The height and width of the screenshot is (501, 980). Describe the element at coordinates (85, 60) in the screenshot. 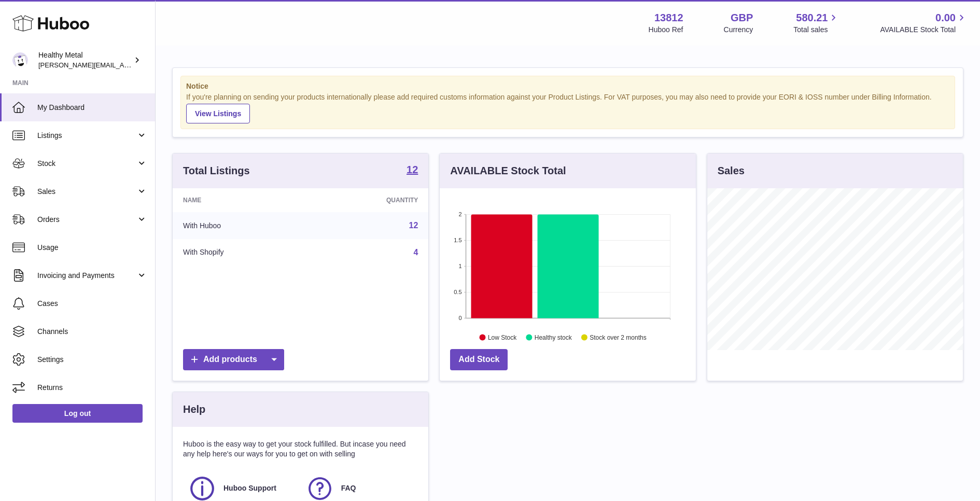

I see `div: Healthy Metal` at that location.